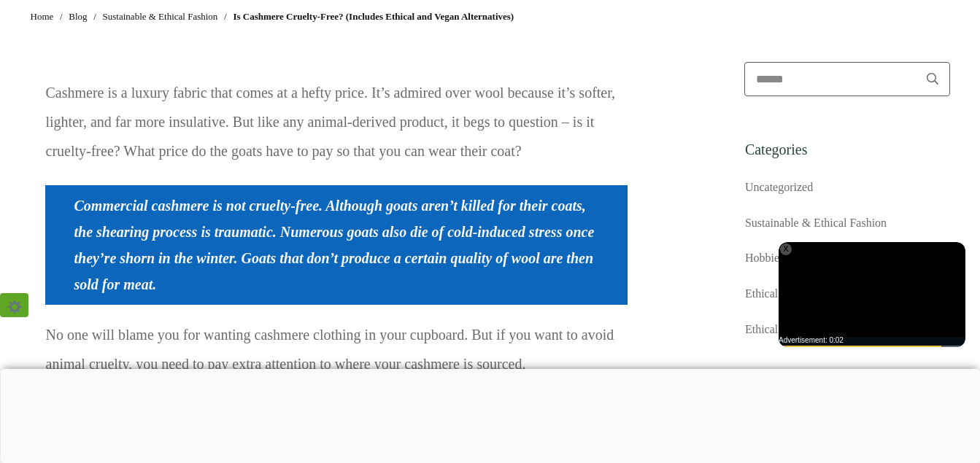 The width and height of the screenshot is (980, 463). I want to click on span: Sustainable & Ethical Fashion, so click(161, 16).